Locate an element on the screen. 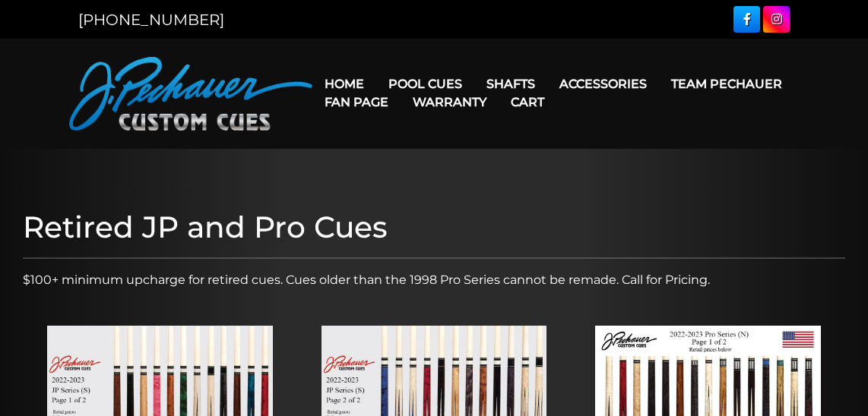 The width and height of the screenshot is (868, 416). a: Team Pechauer is located at coordinates (726, 84).